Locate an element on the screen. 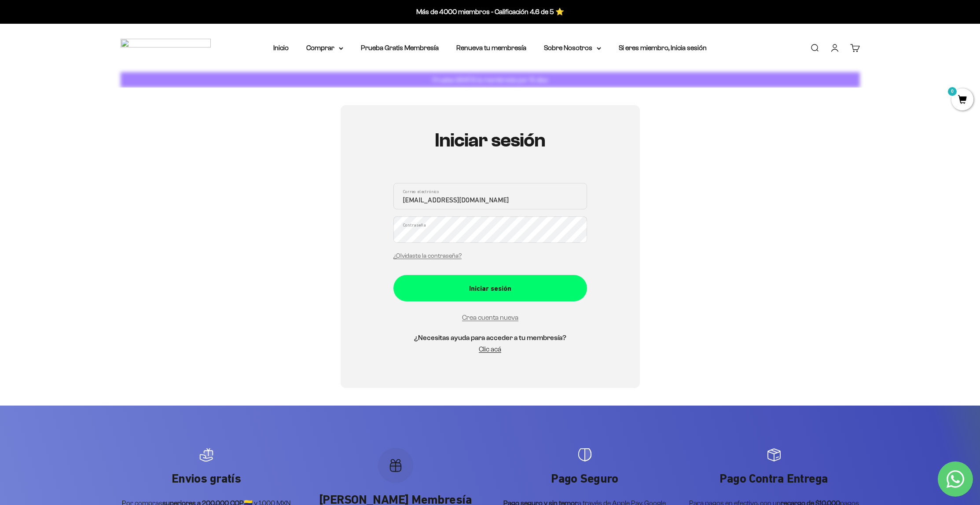  h1: Iniciar sesión is located at coordinates (490, 141).